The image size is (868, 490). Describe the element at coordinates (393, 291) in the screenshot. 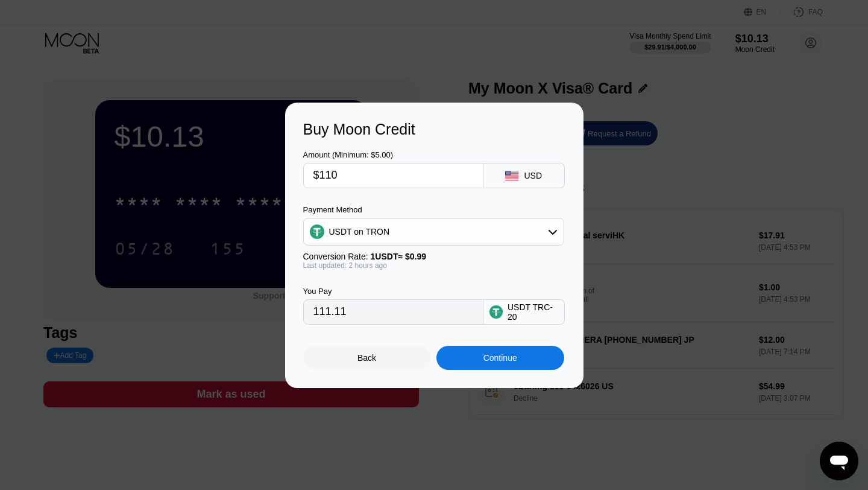

I see `div: You Pay` at that location.